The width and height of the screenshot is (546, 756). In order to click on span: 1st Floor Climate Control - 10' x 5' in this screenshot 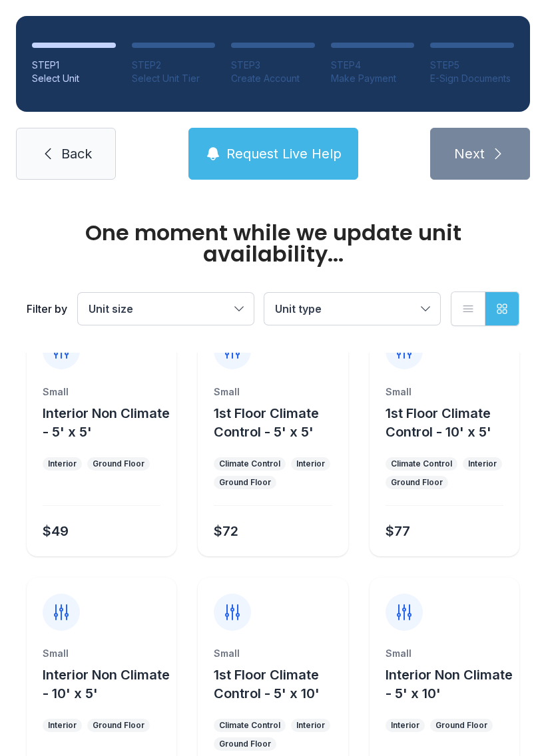, I will do `click(438, 422)`.